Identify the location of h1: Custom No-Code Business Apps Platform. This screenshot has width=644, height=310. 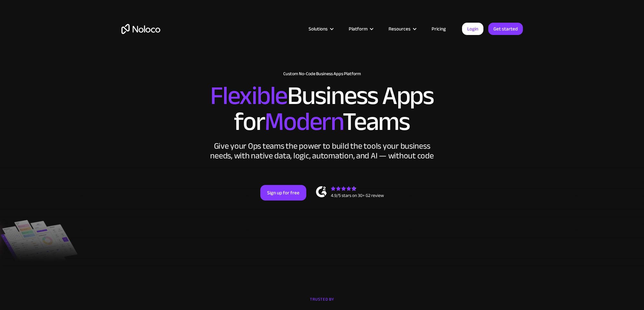
(322, 74).